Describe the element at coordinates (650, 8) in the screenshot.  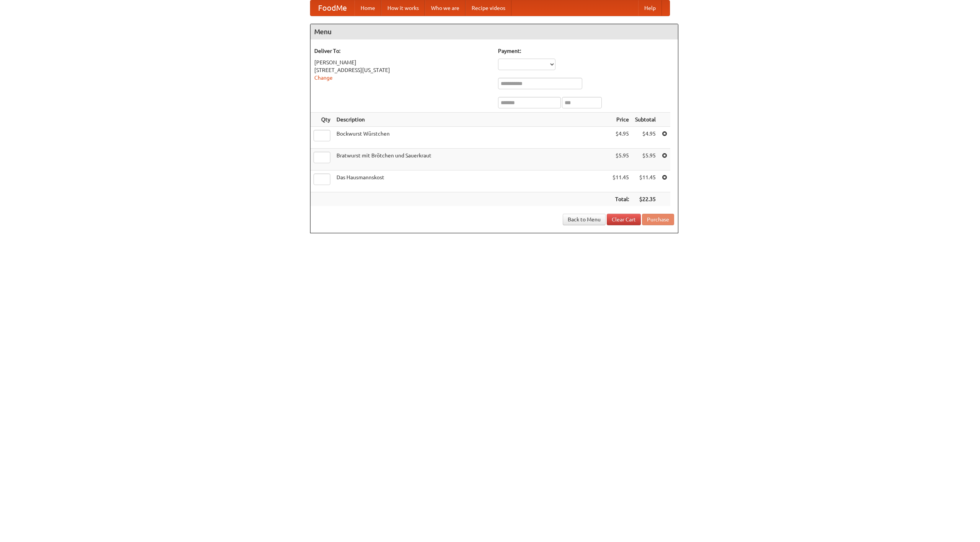
I see `a: Help` at that location.